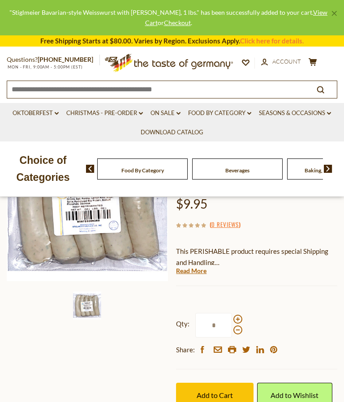  Describe the element at coordinates (104, 113) in the screenshot. I see `a: Christmas - PRE-ORDER` at that location.